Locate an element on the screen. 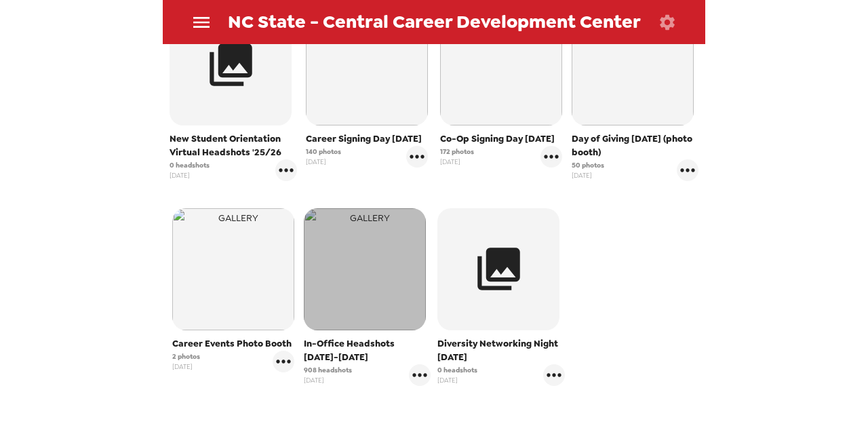  span: NC State - Central Career Development Center is located at coordinates (434, 21).